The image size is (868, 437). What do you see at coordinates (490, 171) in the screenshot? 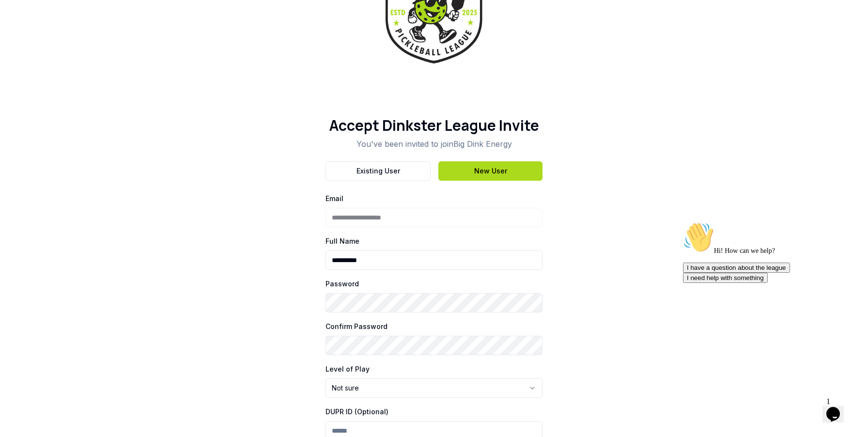
I see `button: New User` at bounding box center [490, 171].